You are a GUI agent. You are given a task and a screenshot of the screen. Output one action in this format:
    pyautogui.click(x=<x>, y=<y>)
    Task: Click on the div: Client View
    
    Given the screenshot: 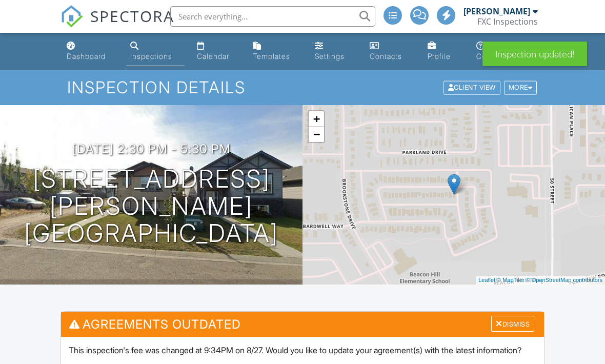 What is the action you would take?
    pyautogui.click(x=472, y=88)
    